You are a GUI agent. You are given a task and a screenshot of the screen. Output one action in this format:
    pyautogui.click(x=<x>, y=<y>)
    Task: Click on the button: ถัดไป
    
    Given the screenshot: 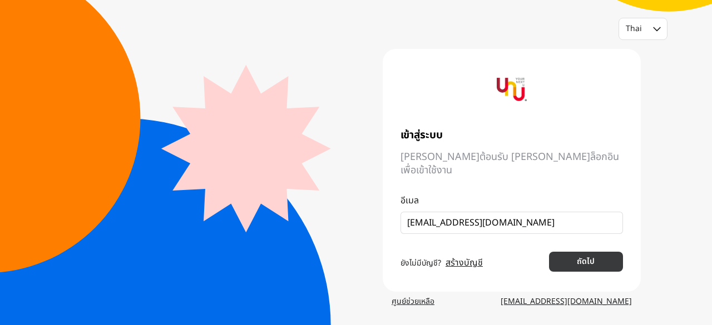 What is the action you would take?
    pyautogui.click(x=586, y=262)
    